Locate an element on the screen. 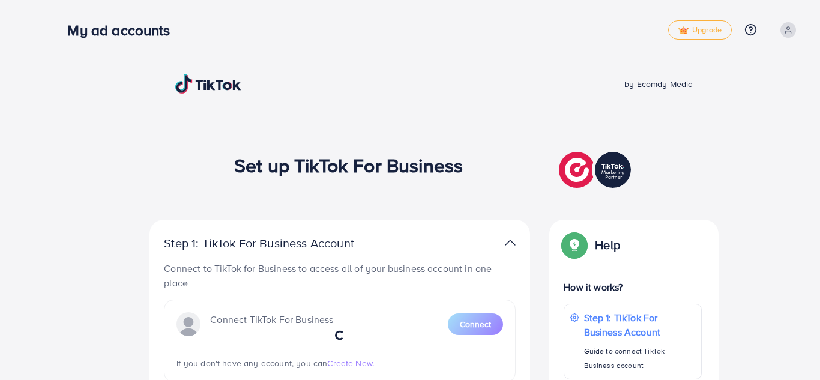 This screenshot has width=820, height=380. span: Upgrade is located at coordinates (700, 30).